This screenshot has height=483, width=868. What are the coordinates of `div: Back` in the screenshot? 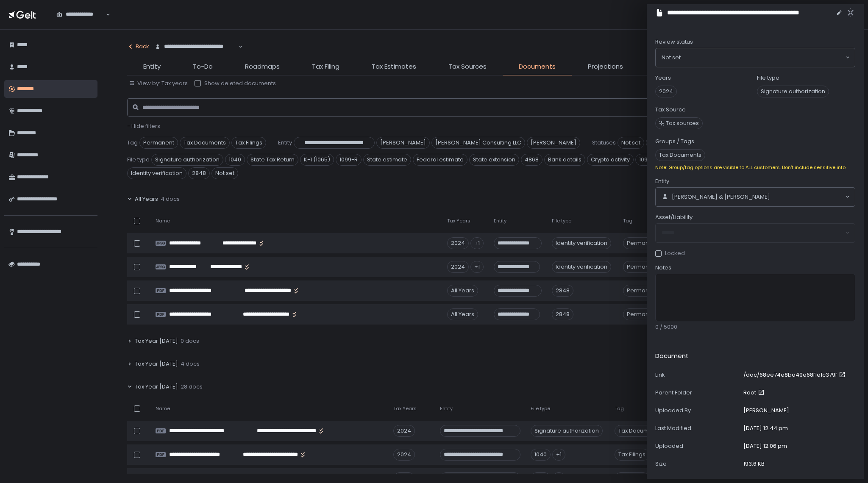 It's located at (138, 46).